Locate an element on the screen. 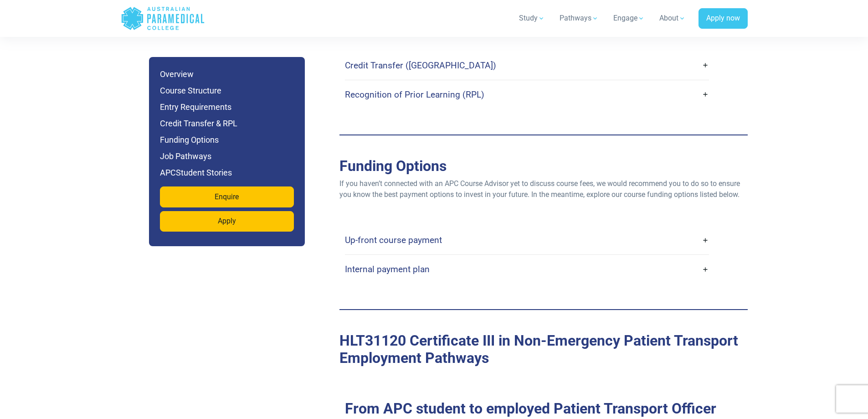  h4: Up-front course payment is located at coordinates (393, 240).